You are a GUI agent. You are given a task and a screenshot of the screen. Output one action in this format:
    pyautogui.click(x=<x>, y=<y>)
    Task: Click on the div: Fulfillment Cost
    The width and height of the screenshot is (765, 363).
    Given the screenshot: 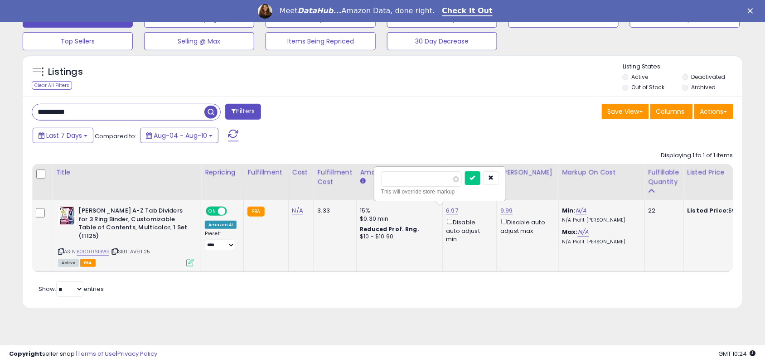 What is the action you would take?
    pyautogui.click(x=335, y=177)
    